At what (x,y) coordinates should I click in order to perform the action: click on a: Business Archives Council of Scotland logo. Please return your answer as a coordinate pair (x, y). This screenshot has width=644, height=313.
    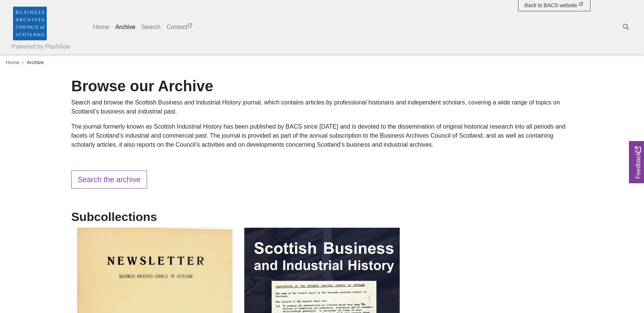
    Looking at the image, I should click on (30, 23).